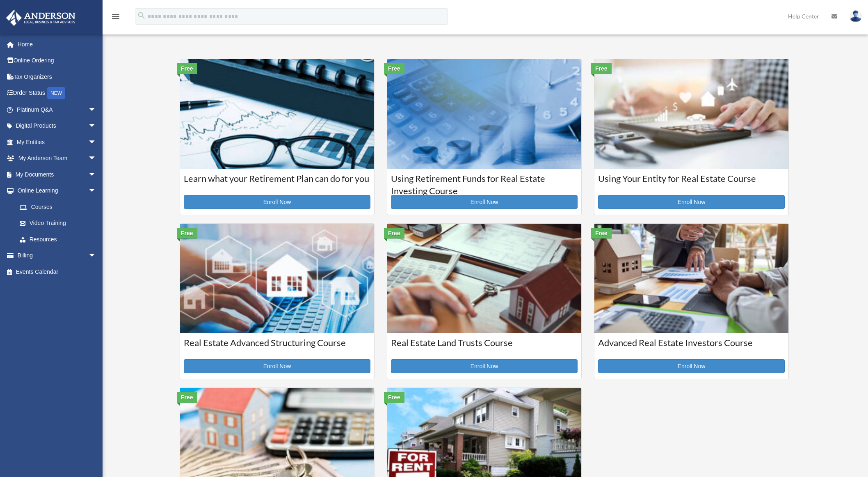 Image resolution: width=868 pixels, height=477 pixels. What do you see at coordinates (57, 271) in the screenshot?
I see `a: Events Calendar` at bounding box center [57, 271].